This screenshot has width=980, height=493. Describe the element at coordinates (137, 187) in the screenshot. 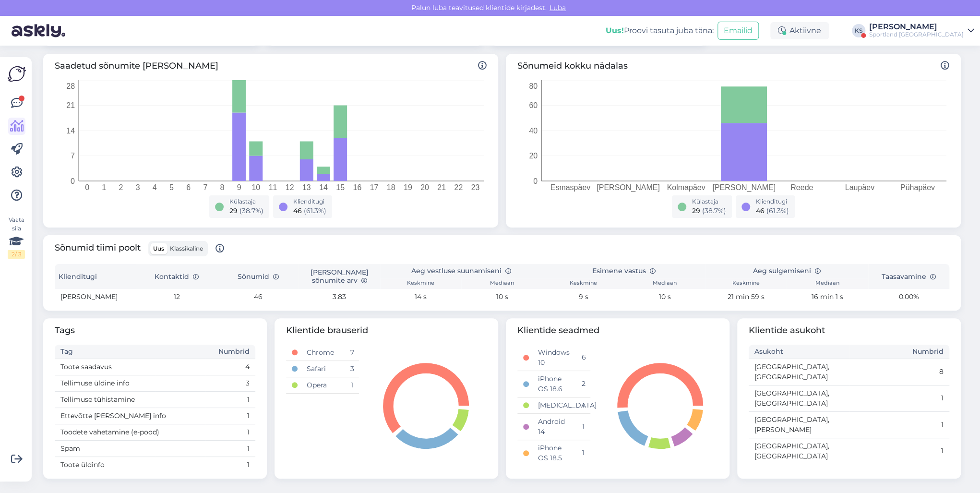

I see `tspan: 3` at that location.